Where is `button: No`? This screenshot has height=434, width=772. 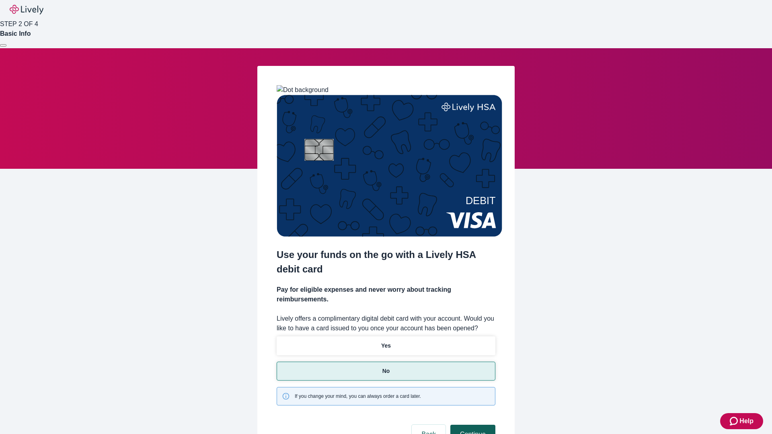
button: No is located at coordinates (386, 371).